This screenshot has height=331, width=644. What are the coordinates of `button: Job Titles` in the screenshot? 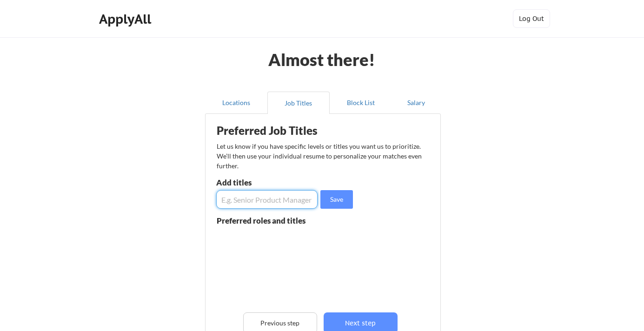 It's located at (299, 103).